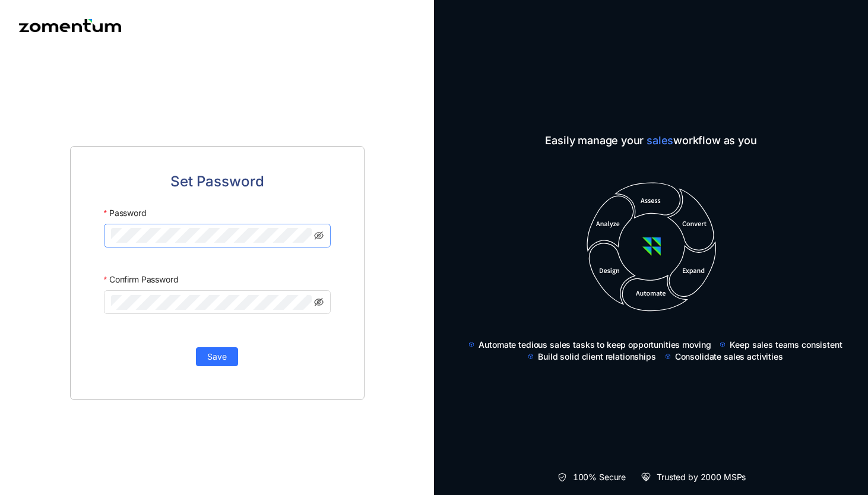 This screenshot has width=868, height=495. What do you see at coordinates (216, 356) in the screenshot?
I see `span: Save` at bounding box center [216, 356].